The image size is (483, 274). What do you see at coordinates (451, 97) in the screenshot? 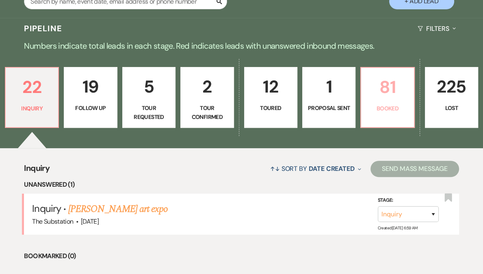
I see `a: 225Lost` at bounding box center [451, 97].